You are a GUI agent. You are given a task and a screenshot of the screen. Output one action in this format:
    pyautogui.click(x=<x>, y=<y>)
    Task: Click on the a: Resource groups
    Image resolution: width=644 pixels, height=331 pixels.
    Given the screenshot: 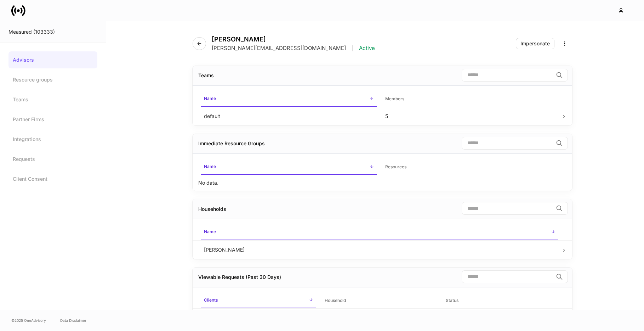 What is the action you would take?
    pyautogui.click(x=53, y=80)
    